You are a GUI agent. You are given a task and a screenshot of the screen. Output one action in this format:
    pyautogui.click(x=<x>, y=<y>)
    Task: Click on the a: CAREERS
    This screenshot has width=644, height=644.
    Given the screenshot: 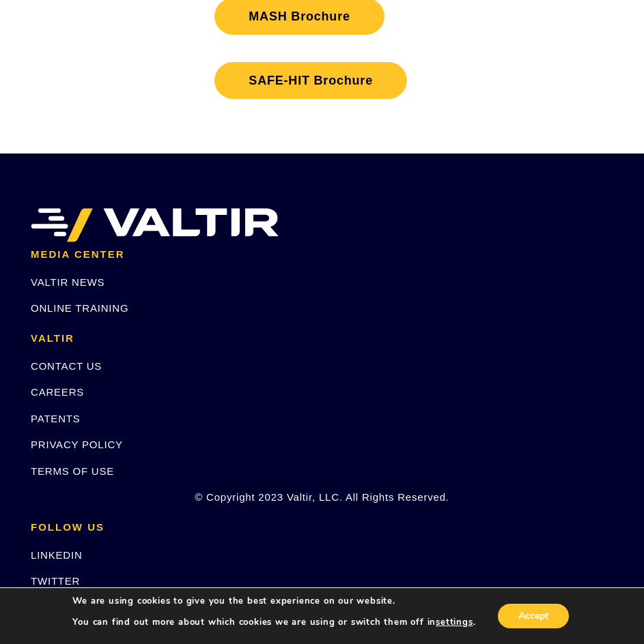 What is the action you would take?
    pyautogui.click(x=57, y=392)
    